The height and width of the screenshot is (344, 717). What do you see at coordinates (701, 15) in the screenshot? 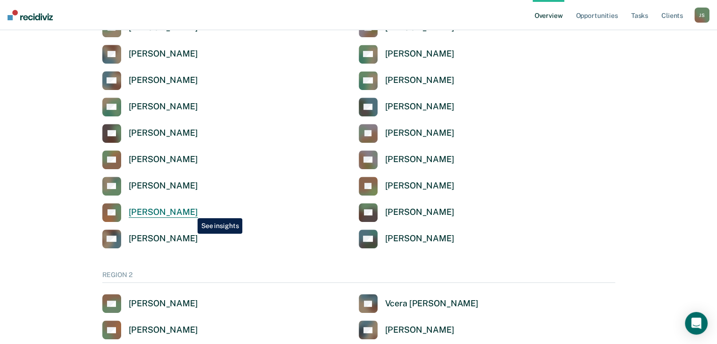
I see `button: JS` at bounding box center [701, 15].